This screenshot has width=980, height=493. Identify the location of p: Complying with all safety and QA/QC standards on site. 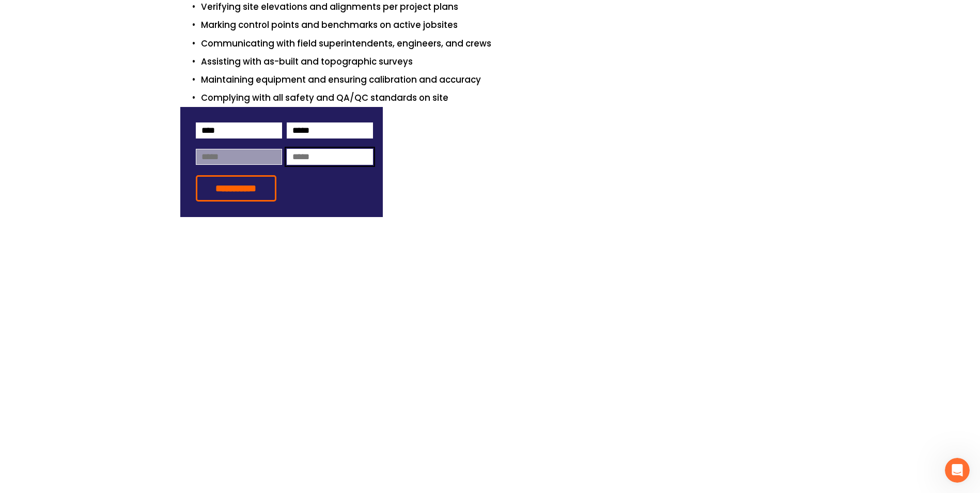
(501, 97).